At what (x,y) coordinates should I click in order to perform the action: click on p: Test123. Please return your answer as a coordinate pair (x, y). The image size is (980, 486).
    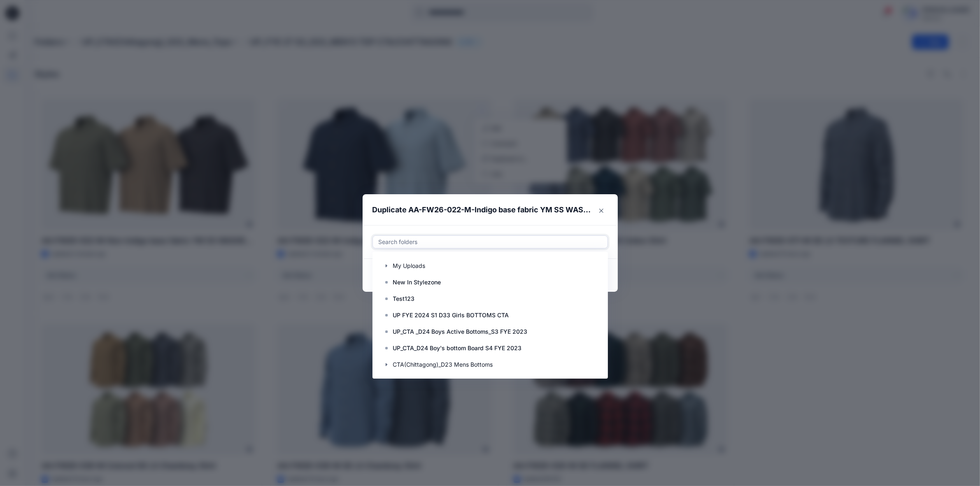
    Looking at the image, I should click on (403, 299).